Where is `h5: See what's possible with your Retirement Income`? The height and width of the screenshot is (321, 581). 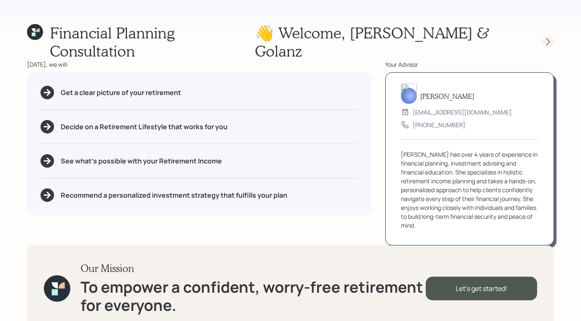 h5: See what's possible with your Retirement Income is located at coordinates (141, 161).